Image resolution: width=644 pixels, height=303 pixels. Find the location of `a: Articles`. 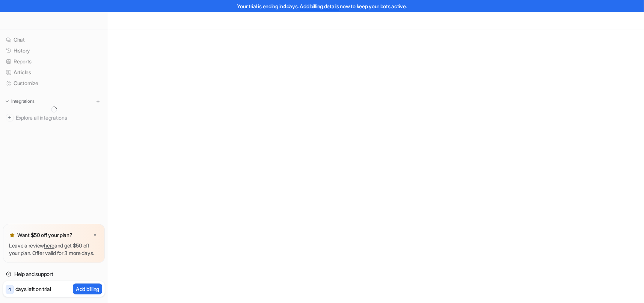

a: Articles is located at coordinates (53, 72).